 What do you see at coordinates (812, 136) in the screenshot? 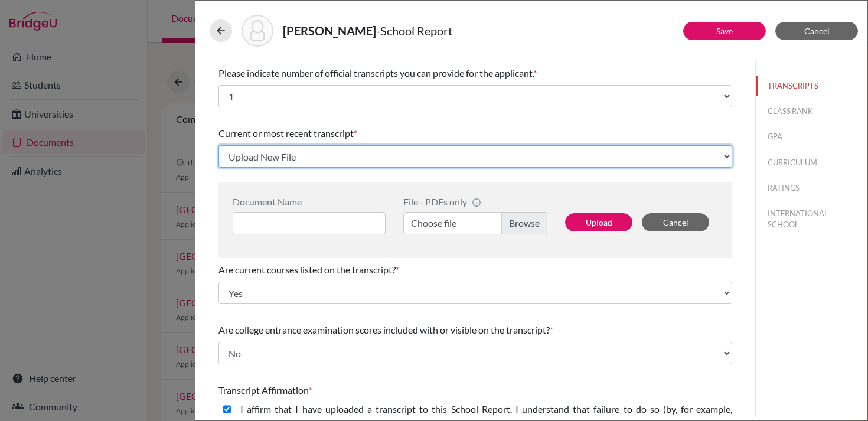
I see `button: GPA` at bounding box center [812, 136].